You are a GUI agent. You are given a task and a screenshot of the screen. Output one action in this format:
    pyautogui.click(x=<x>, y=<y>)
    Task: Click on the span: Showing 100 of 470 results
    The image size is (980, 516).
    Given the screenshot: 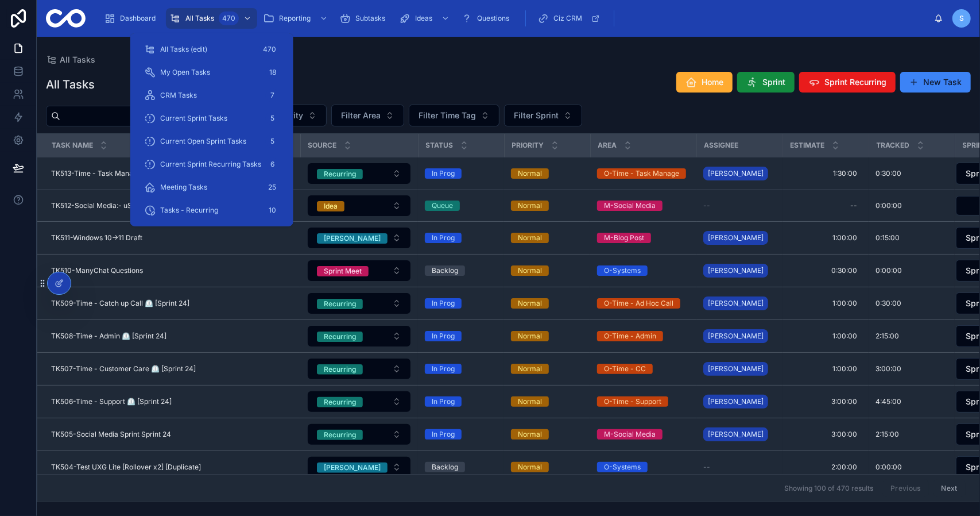 What is the action you would take?
    pyautogui.click(x=829, y=488)
    